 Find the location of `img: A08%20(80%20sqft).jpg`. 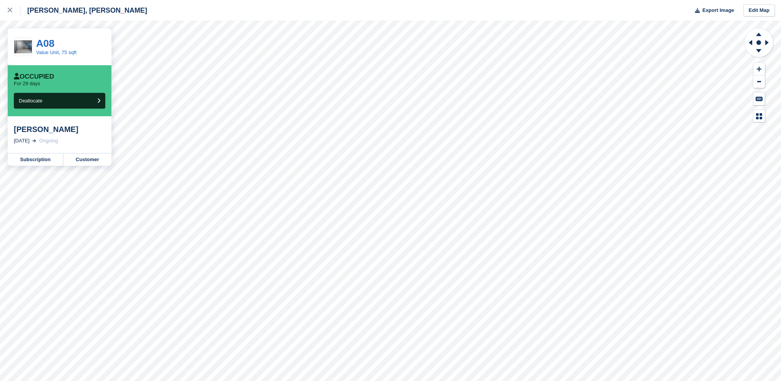

img: A08%20(80%20sqft).jpg is located at coordinates (23, 47).